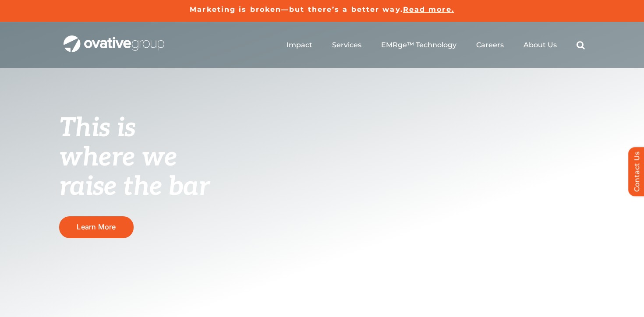  What do you see at coordinates (96, 227) in the screenshot?
I see `a: Learn More` at bounding box center [96, 227].